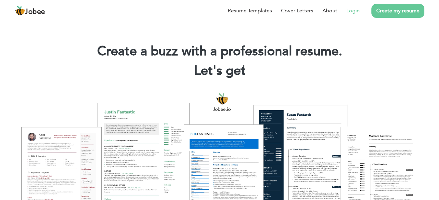  What do you see at coordinates (250, 11) in the screenshot?
I see `a: Resume Templates` at bounding box center [250, 11].